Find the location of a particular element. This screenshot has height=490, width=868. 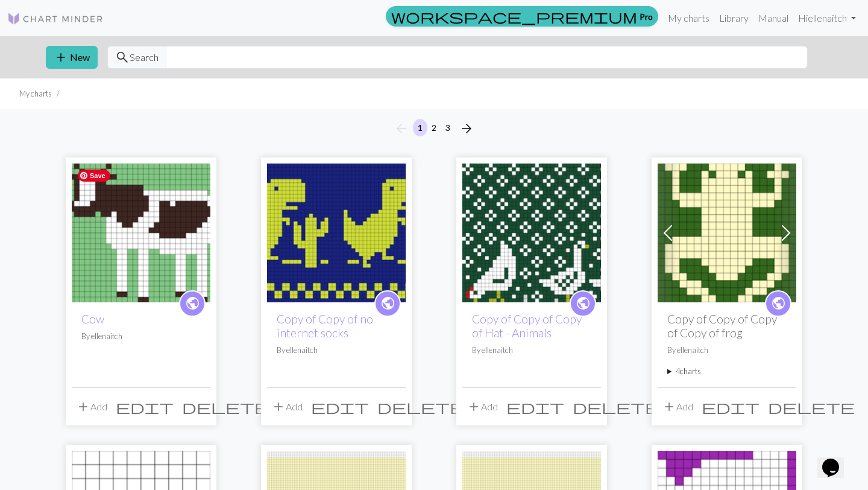

a: Manual is located at coordinates (773, 18).